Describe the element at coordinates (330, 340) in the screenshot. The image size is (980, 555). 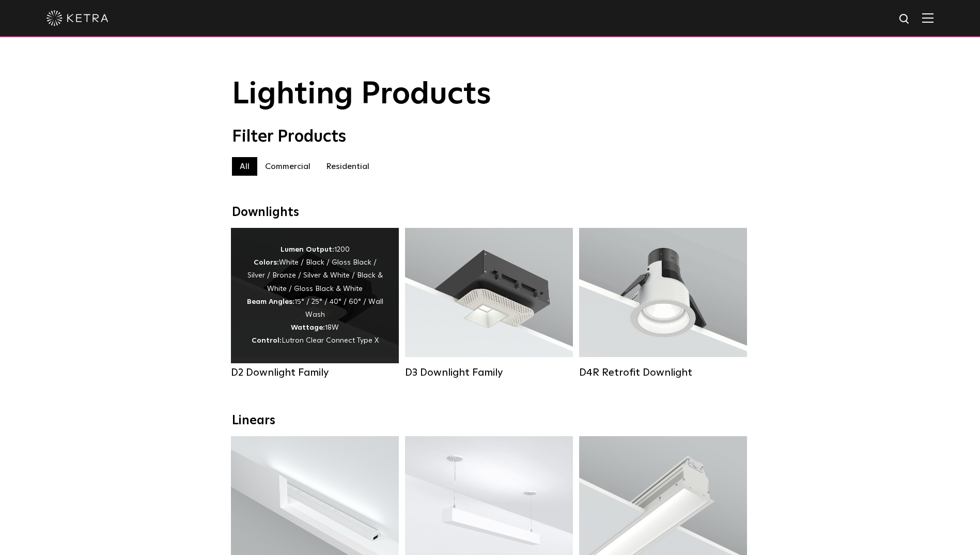
I see `span: Lutron Clear Connect Type X` at that location.